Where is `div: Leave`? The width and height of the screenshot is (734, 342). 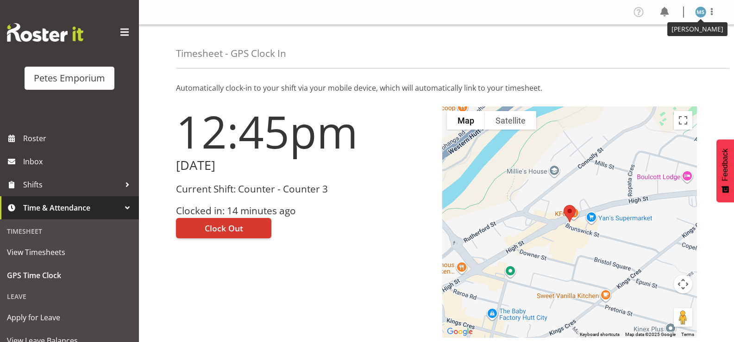 div: Leave is located at coordinates (69, 296).